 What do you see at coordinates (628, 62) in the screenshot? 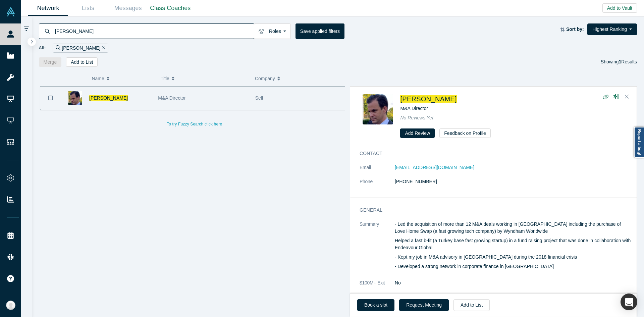
I see `span: Results` at bounding box center [628, 62].